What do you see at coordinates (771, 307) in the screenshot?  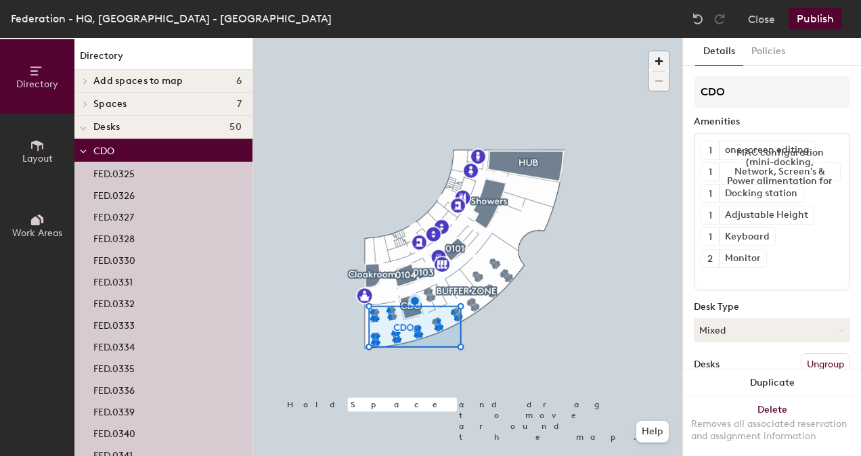 I see `div: Desk Type` at bounding box center [771, 307].